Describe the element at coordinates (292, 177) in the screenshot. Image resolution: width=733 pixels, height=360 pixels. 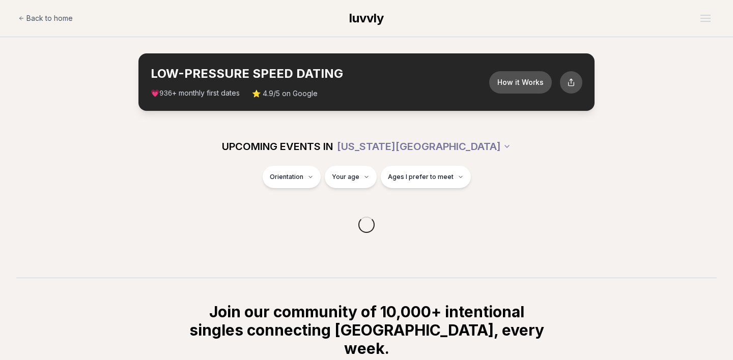
I see `button: Orientation` at that location.